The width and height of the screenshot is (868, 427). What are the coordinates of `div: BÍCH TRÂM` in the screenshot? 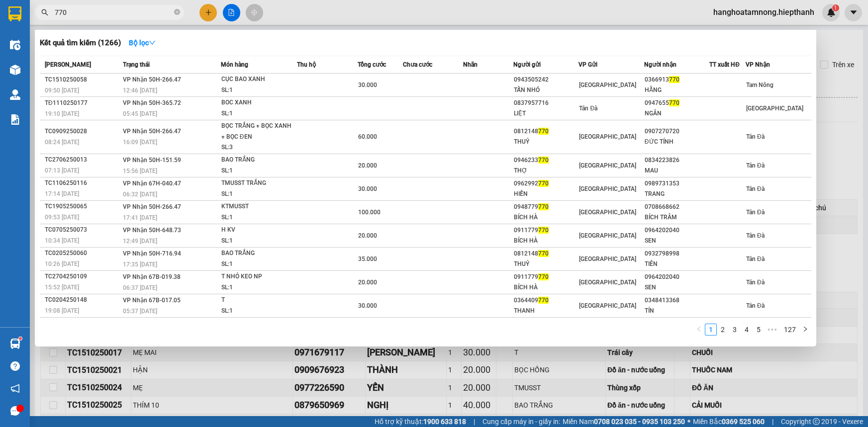 It's located at (677, 218).